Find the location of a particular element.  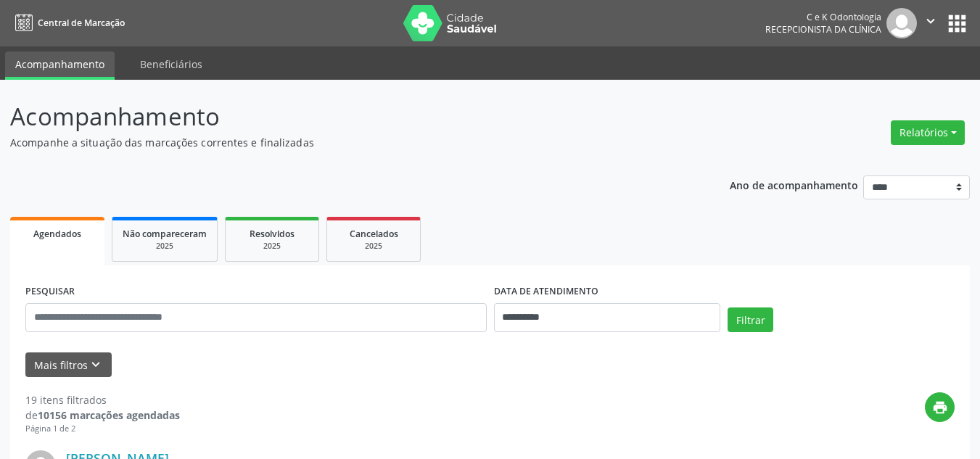

button: Filtrar is located at coordinates (750, 320).